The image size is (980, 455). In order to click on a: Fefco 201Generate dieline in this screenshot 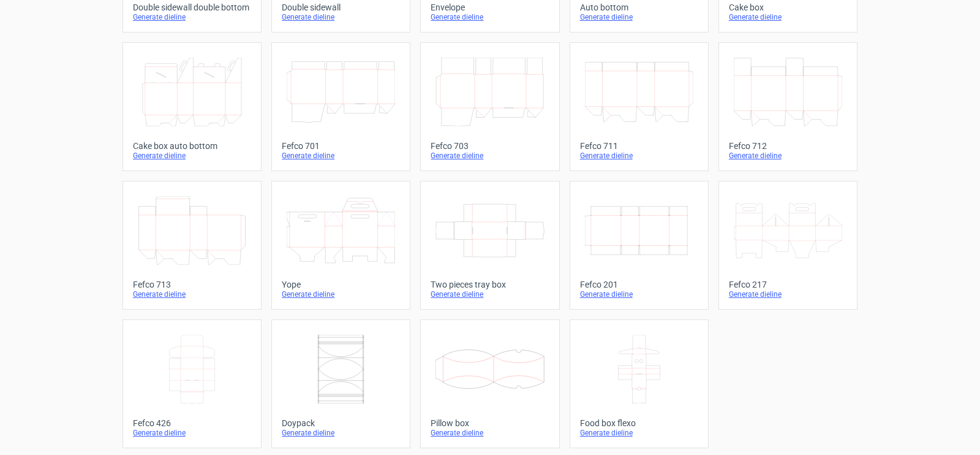, I will do `click(639, 245)`.